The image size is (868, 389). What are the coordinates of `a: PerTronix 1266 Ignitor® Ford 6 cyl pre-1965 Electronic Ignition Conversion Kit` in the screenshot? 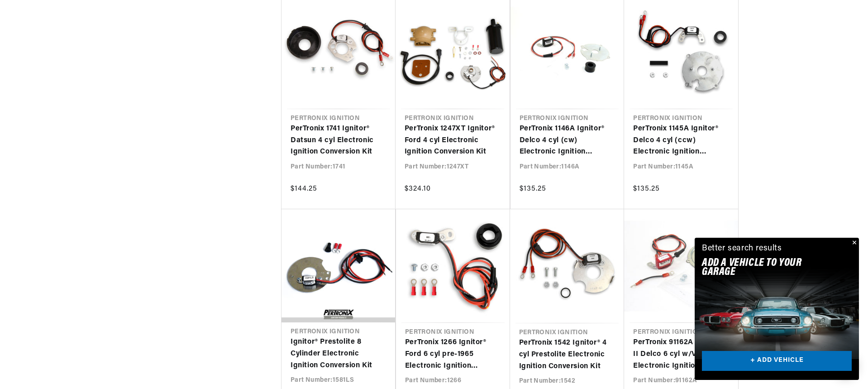 It's located at (453, 354).